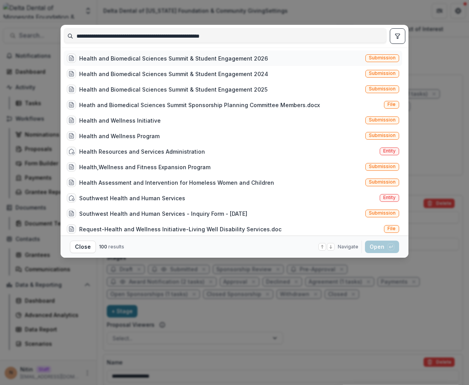  I want to click on button: Open, so click(382, 247).